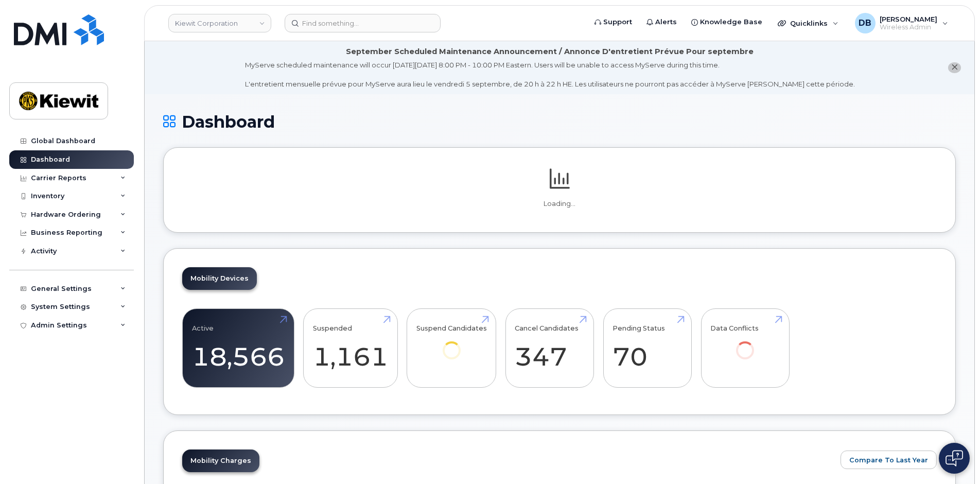  What do you see at coordinates (350, 348) in the screenshot?
I see `a: Suspended 1,161` at bounding box center [350, 348].